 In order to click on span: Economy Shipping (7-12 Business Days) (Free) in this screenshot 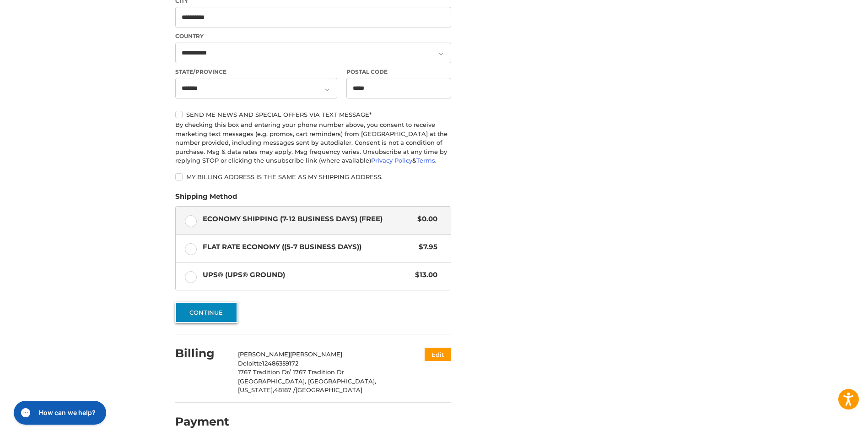, I will do `click(308, 219)`.